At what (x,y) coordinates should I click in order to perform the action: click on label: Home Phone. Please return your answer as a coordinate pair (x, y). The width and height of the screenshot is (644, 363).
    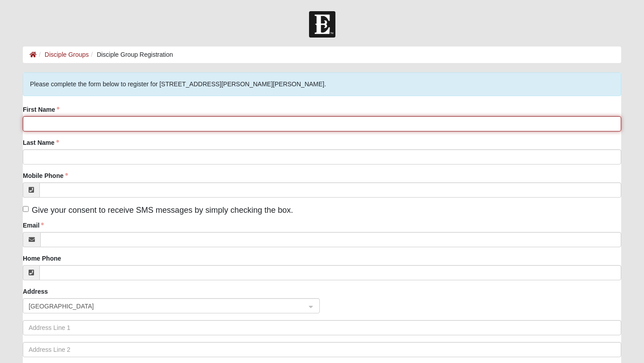
    Looking at the image, I should click on (42, 259).